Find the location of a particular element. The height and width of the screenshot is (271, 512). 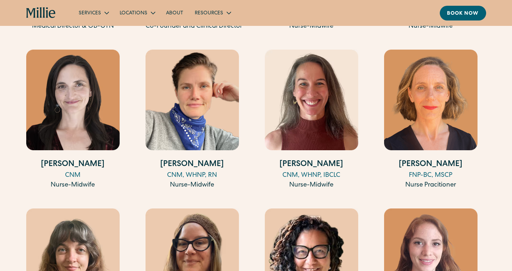

a: Book now is located at coordinates (463, 13).